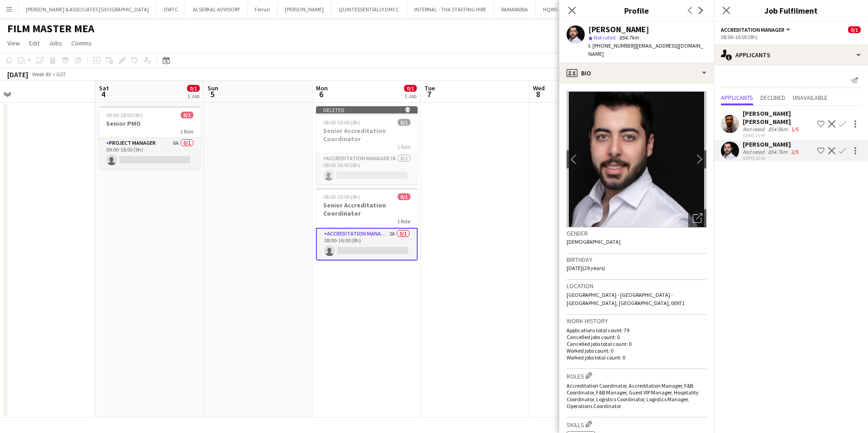  Describe the element at coordinates (13, 43) in the screenshot. I see `a: View` at that location.